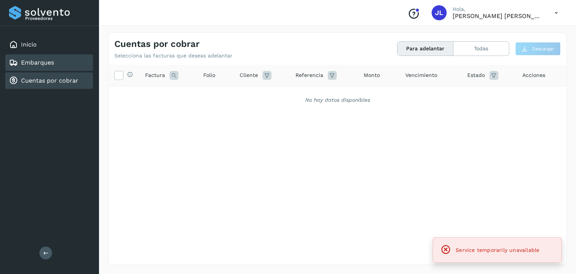 The image size is (576, 274). Describe the element at coordinates (157, 44) in the screenshot. I see `h4: Cuentas por cobrar` at that location.